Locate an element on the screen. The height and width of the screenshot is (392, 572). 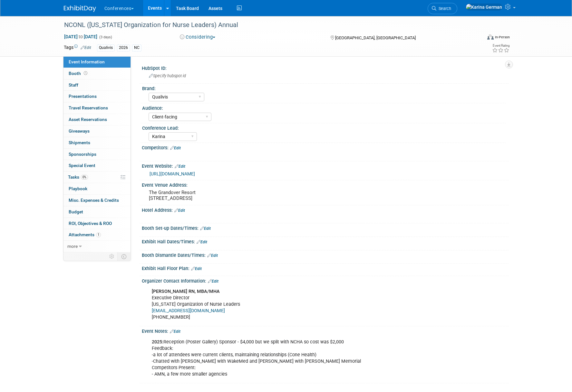
span: Presentations is located at coordinates (83, 96).